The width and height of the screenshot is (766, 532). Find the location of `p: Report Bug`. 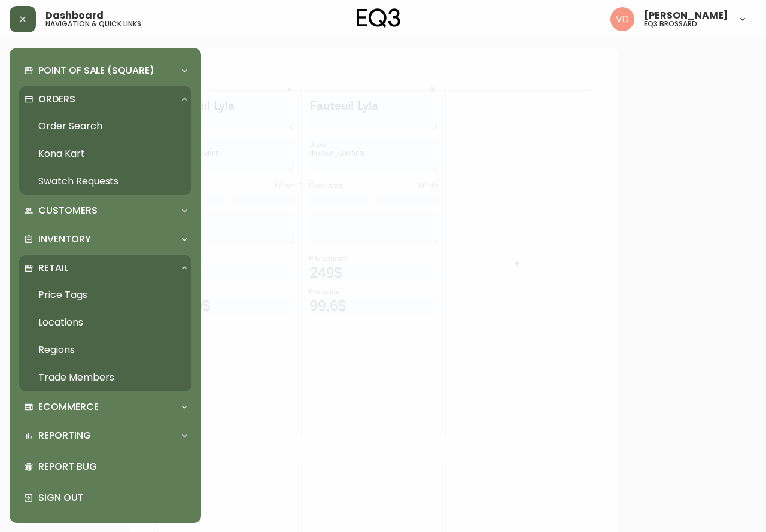

p: Report Bug is located at coordinates (112, 466).